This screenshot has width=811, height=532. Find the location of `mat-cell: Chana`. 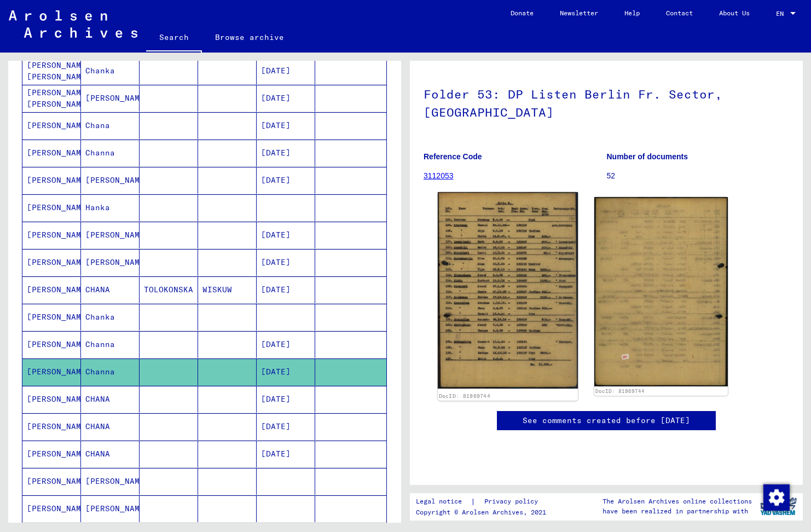

mat-cell: Chana is located at coordinates (110, 125).